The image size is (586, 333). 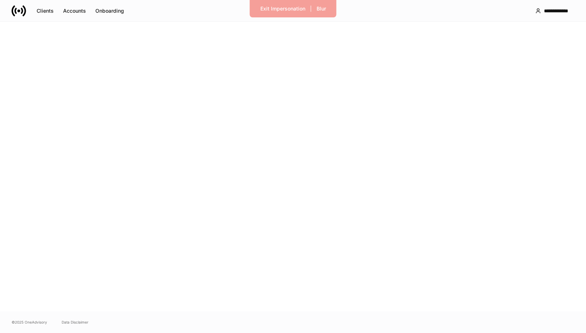 I want to click on div: Exit Impersonation, so click(x=283, y=9).